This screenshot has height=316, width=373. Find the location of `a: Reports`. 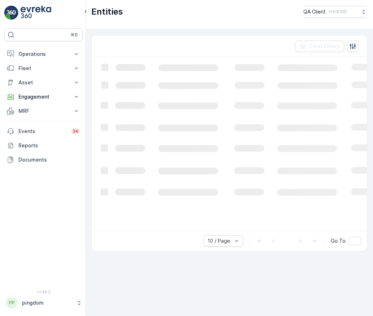

a: Reports is located at coordinates (43, 145).